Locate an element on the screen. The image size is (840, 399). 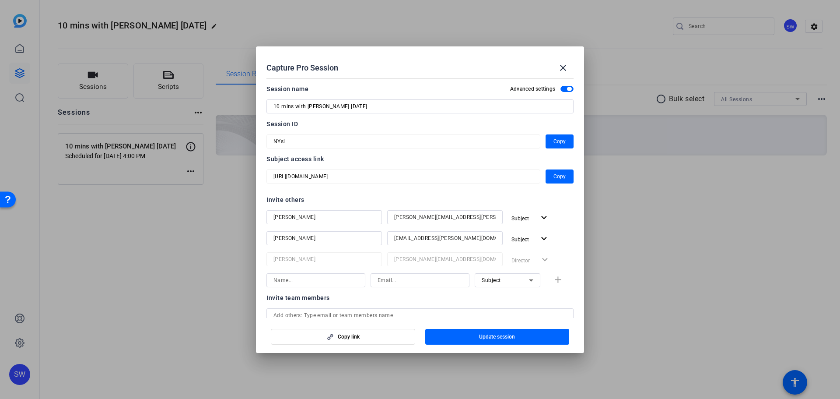
input: Enter Session Name is located at coordinates (420, 106).